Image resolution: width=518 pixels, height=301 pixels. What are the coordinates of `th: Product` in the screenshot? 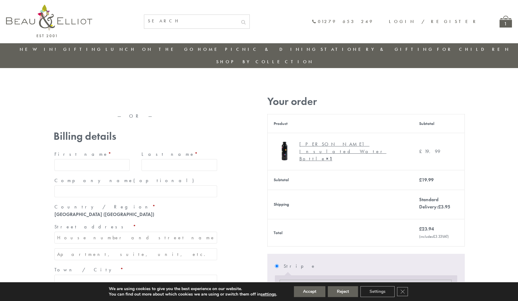 It's located at (340, 123).